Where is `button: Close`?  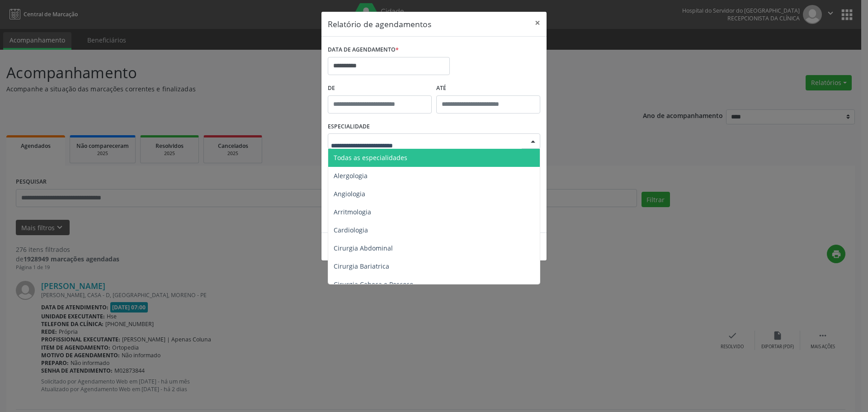 button: Close is located at coordinates (537, 23).